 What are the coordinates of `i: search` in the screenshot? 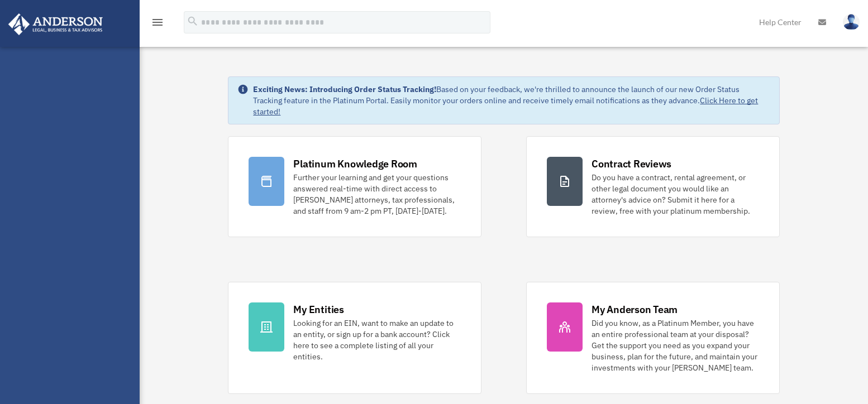 It's located at (193, 21).